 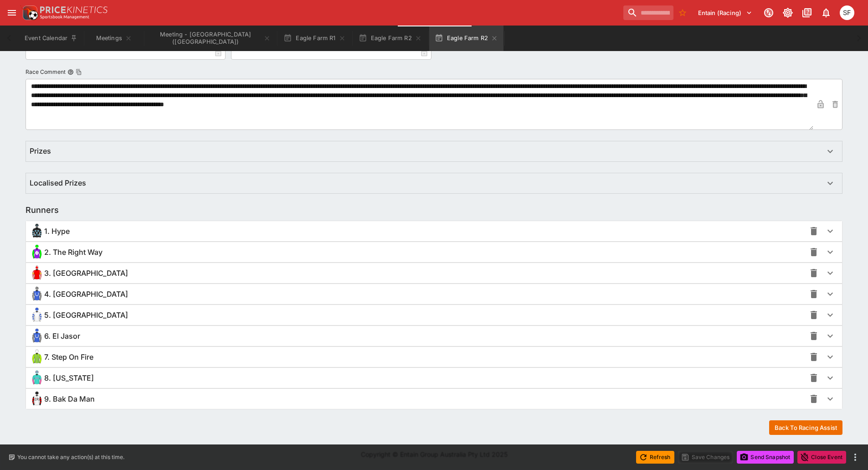 I want to click on button: No Bookmarks, so click(x=682, y=12).